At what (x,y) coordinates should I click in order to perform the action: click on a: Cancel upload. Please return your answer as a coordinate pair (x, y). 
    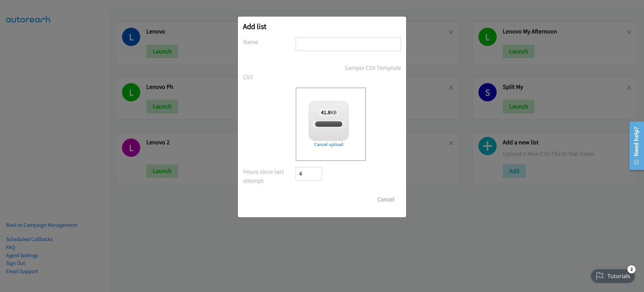
    Looking at the image, I should click on (328, 144).